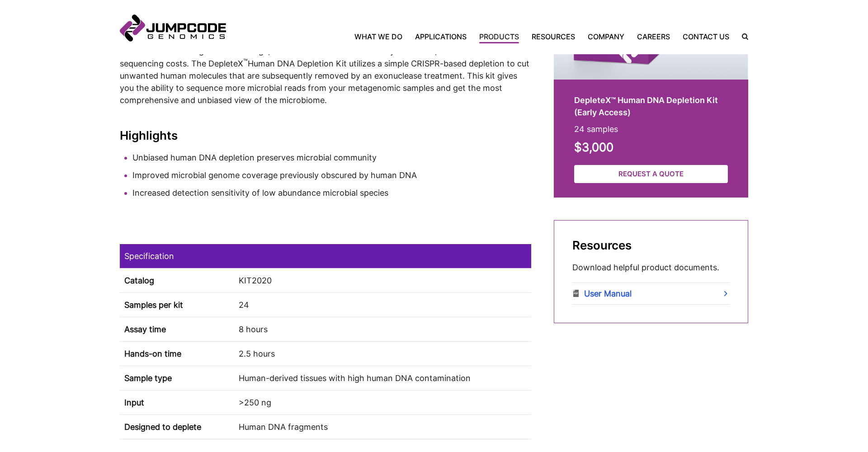 Image resolution: width=868 pixels, height=452 pixels. What do you see at coordinates (177, 378) in the screenshot?
I see `th: Sample type` at bounding box center [177, 378].